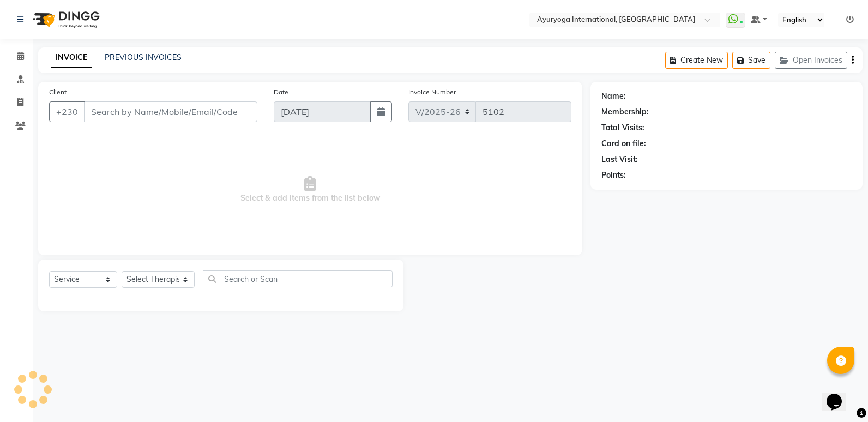 The image size is (868, 422). Describe the element at coordinates (281, 92) in the screenshot. I see `label: Date` at that location.